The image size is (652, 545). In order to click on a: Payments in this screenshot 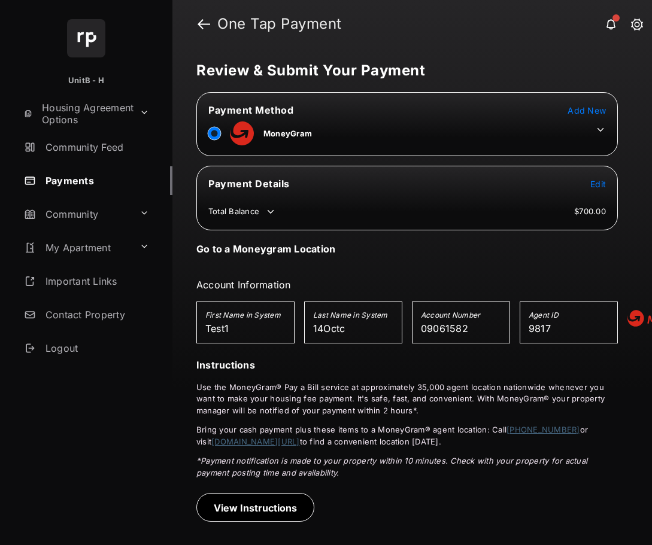, I will do `click(96, 181)`.